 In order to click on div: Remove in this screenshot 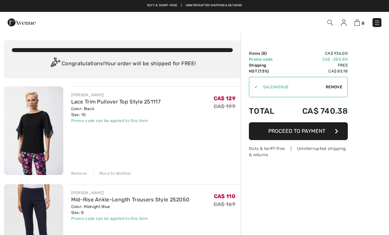, I will do `click(79, 173)`.